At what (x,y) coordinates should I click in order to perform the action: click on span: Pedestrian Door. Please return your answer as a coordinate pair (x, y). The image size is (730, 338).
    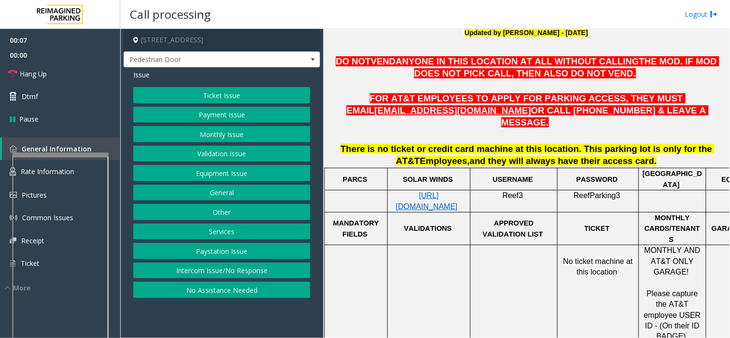
    Looking at the image, I should click on (202, 60).